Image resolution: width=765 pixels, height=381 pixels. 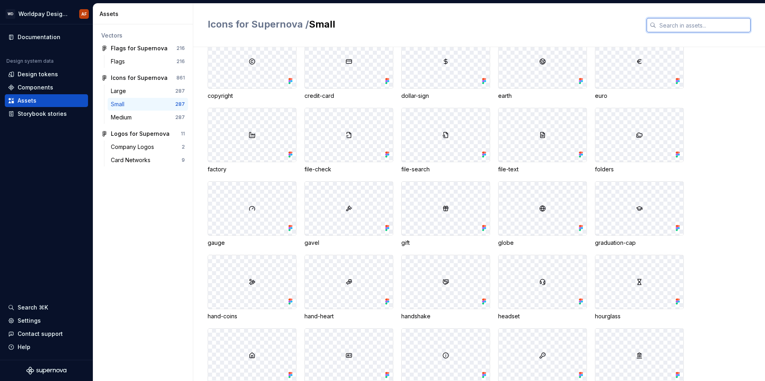 What do you see at coordinates (183, 134) in the screenshot?
I see `div: 11` at bounding box center [183, 134].